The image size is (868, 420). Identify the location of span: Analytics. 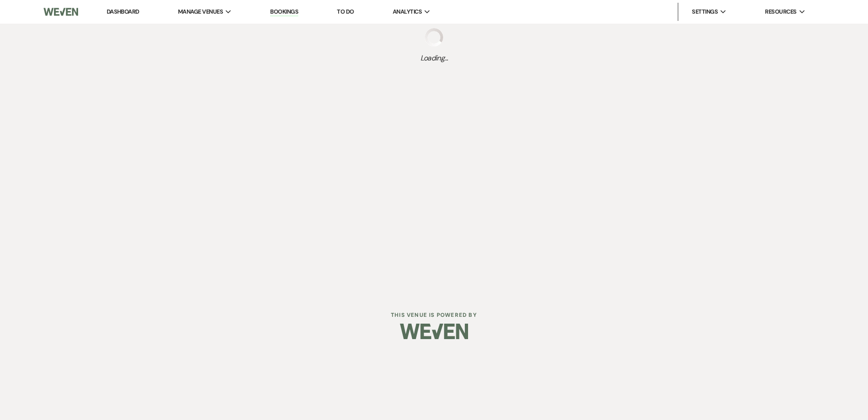
(407, 12).